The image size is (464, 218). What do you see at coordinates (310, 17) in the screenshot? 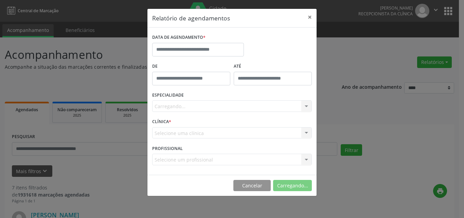
I see `button: Close` at bounding box center [310, 17].